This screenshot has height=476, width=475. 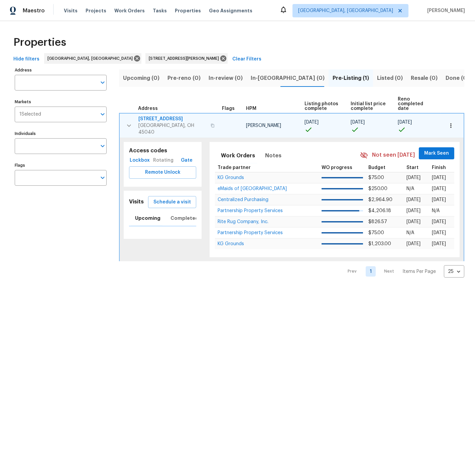 I want to click on span: Budget, so click(x=377, y=168).